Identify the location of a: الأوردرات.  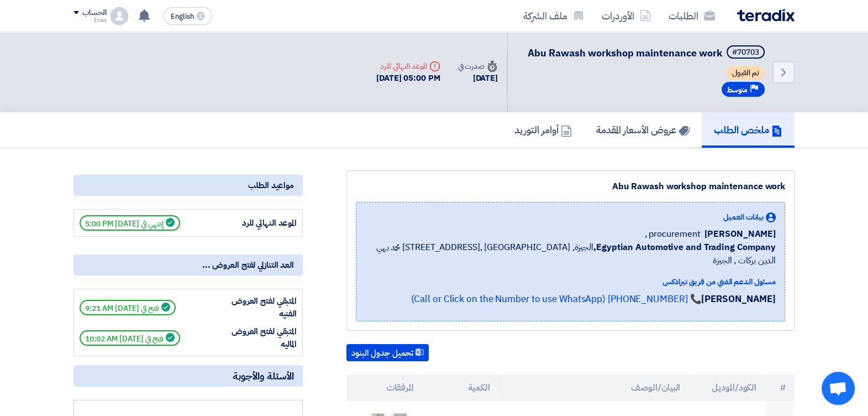
(626, 16).